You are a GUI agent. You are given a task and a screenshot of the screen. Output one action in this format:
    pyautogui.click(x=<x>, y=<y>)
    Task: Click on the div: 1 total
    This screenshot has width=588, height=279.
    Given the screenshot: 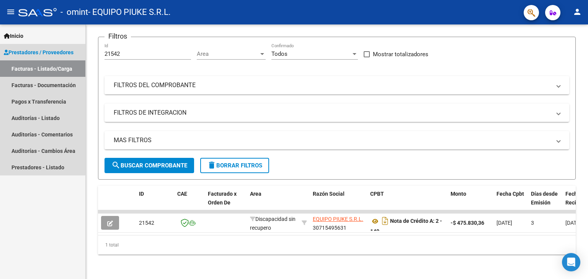 What is the action you would take?
    pyautogui.click(x=337, y=245)
    